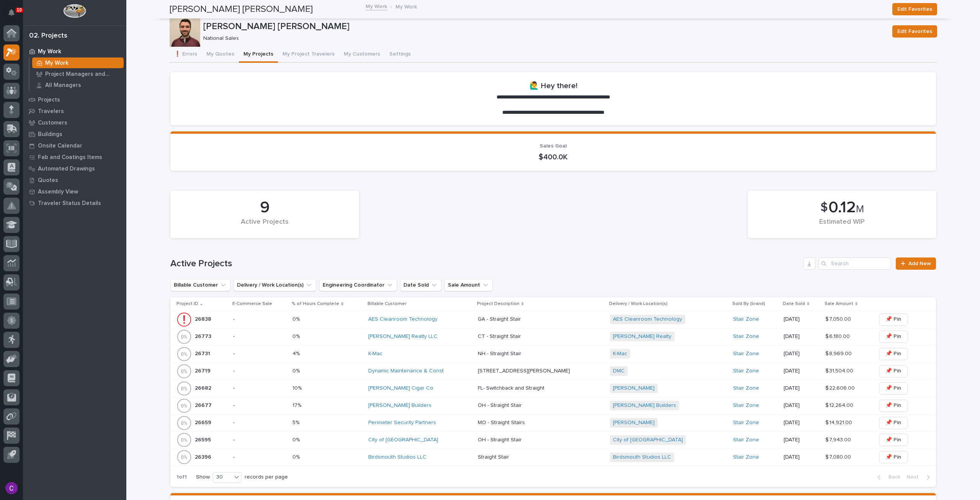 This screenshot has width=980, height=500. Describe the element at coordinates (387, 304) in the screenshot. I see `p: Billable Customer` at that location.